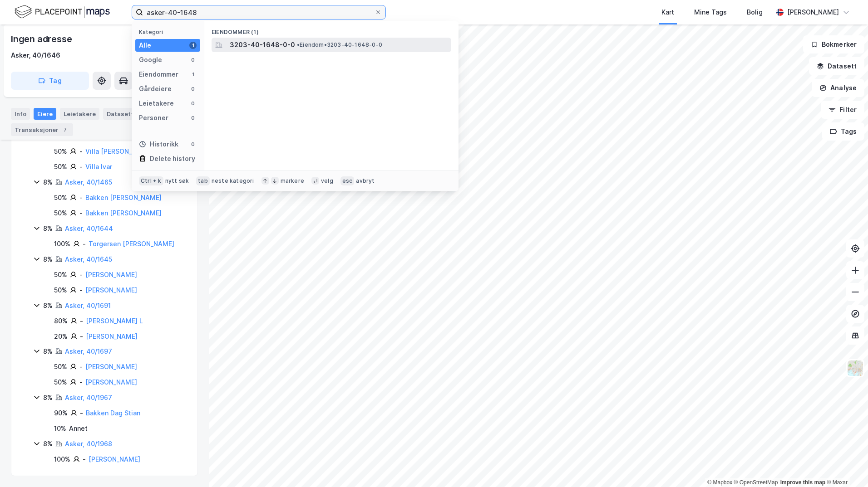  Describe the element at coordinates (154, 118) in the screenshot. I see `div: Personer` at that location.